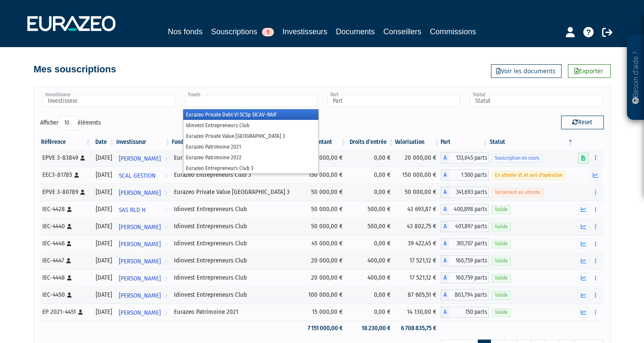 This screenshot has width=644, height=343. Describe the element at coordinates (469, 312) in the screenshot. I see `span: 150 parts` at that location.